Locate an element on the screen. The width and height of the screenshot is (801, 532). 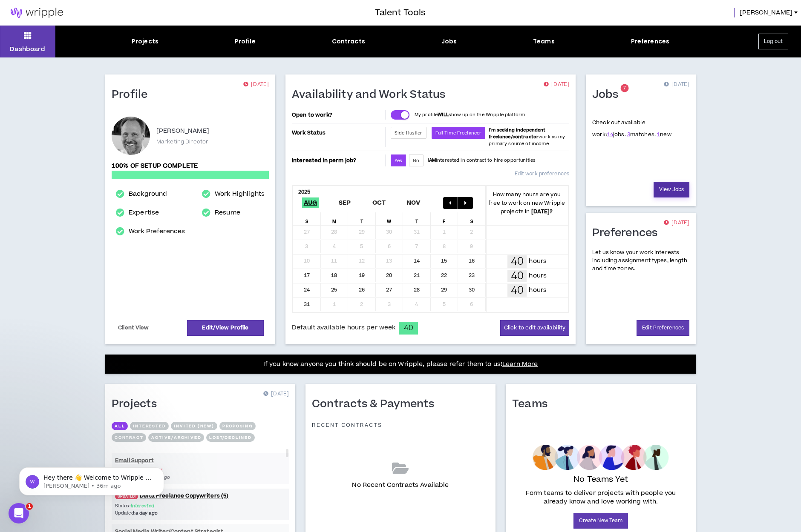
sup: 7 is located at coordinates (624, 88).